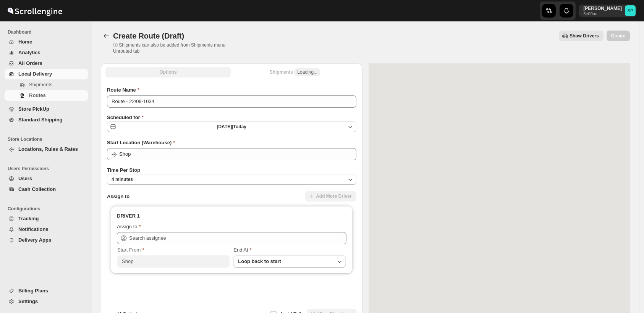 The height and width of the screenshot is (313, 644). Describe the element at coordinates (28, 218) in the screenshot. I see `span: Tracking` at that location.